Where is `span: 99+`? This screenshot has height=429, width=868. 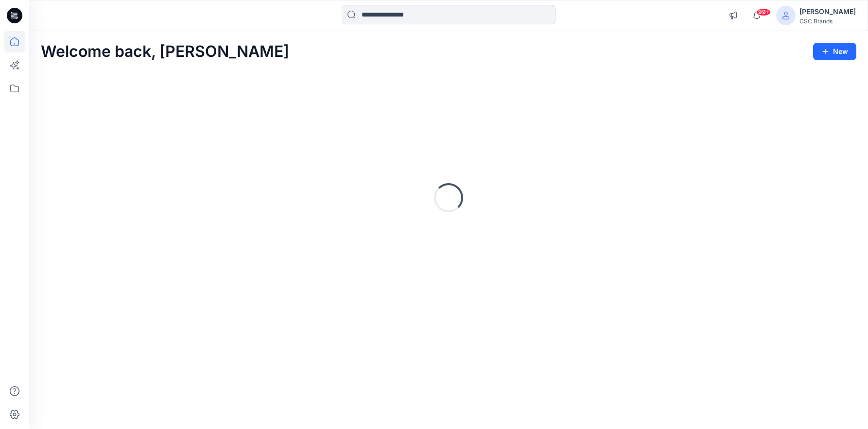 span: 99+ is located at coordinates (764, 12).